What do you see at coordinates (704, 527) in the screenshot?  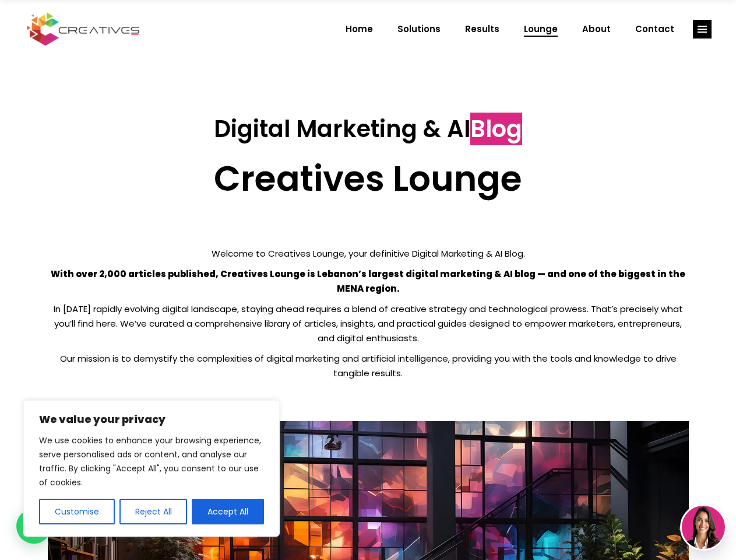 I see `img: agent` at bounding box center [704, 527].